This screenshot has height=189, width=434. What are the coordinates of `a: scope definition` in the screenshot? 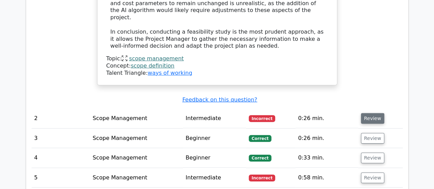 It's located at (152, 65).